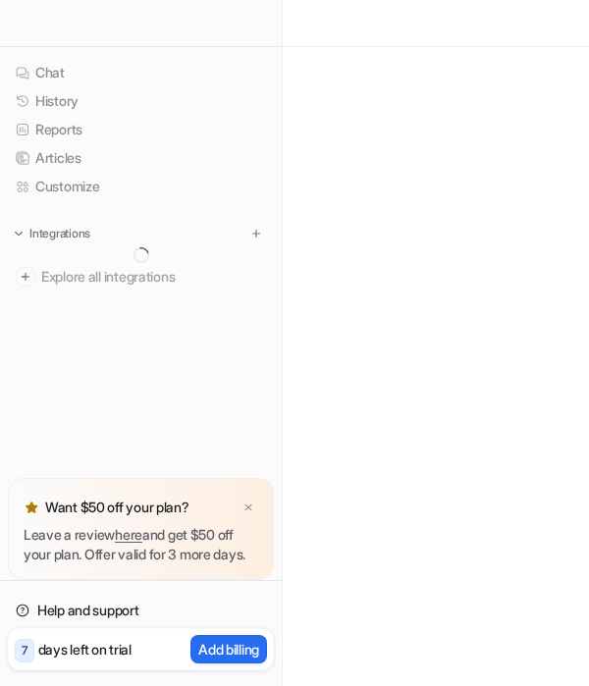  What do you see at coordinates (140, 544) in the screenshot?
I see `p: Leave a review and get $50 off your plan. Offer valid for 3 more days.` at bounding box center [140, 544].